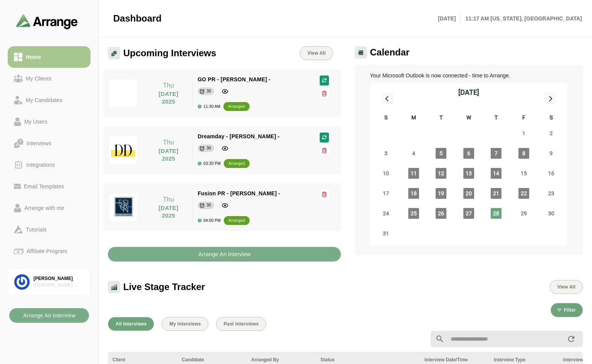  What do you see at coordinates (33, 57) in the screenshot?
I see `div: Home` at bounding box center [33, 57].